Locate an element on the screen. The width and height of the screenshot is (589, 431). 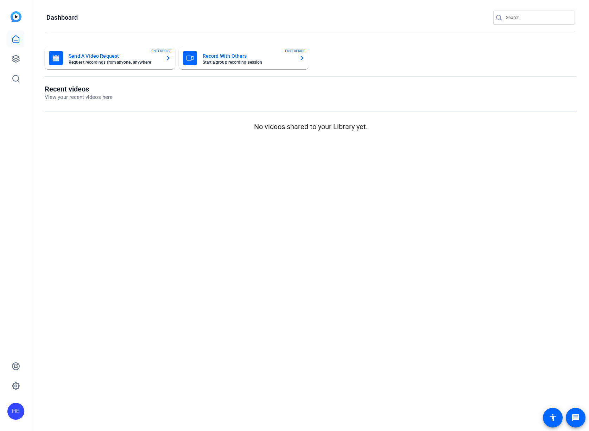
mat-card-title: Record With Others is located at coordinates (248, 56).